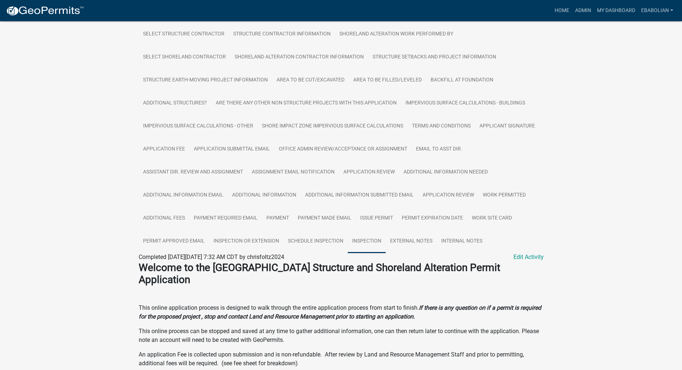 The height and width of the screenshot is (370, 682). What do you see at coordinates (184, 34) in the screenshot?
I see `a: Select Structure Contractor` at bounding box center [184, 34].